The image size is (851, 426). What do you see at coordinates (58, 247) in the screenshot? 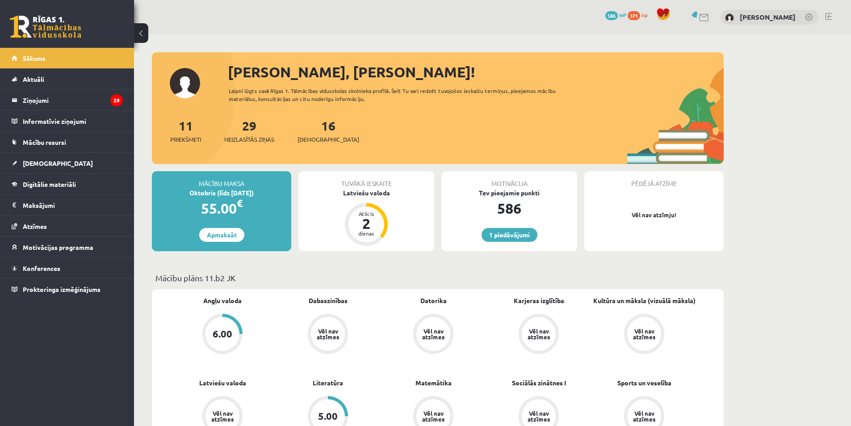
I see `span: Motivācijas programma` at bounding box center [58, 247].